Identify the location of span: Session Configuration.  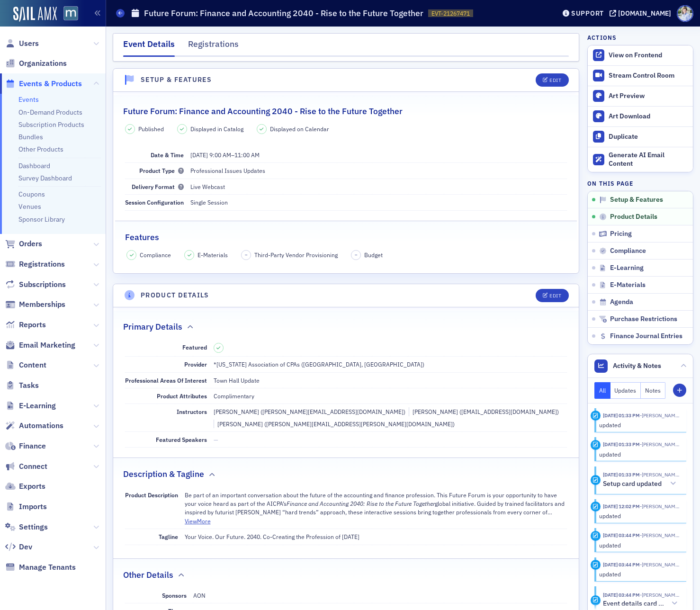
(154, 202).